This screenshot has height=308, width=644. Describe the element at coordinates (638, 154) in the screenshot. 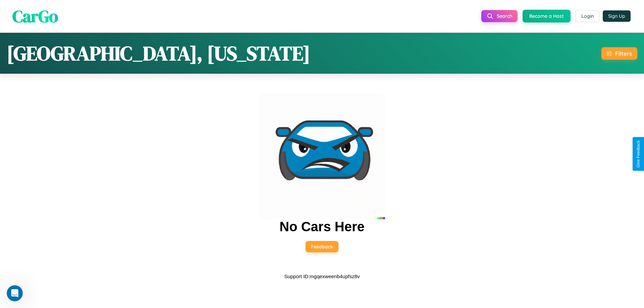

I see `div: Give Feedback` at that location.